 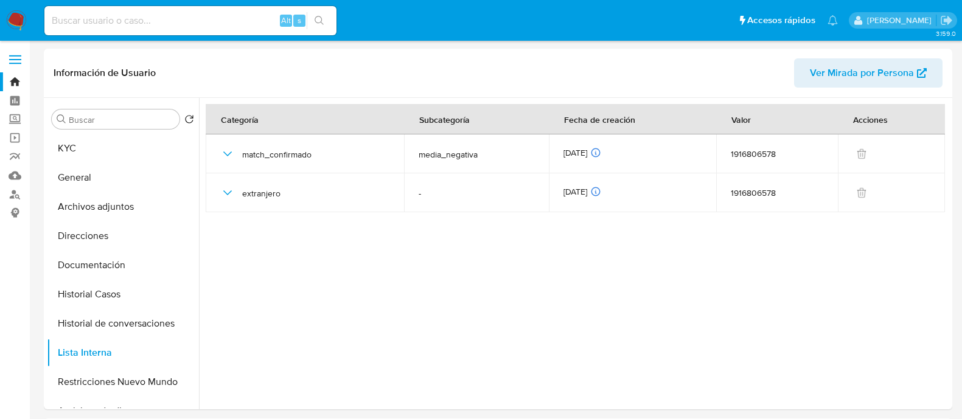 What do you see at coordinates (123, 294) in the screenshot?
I see `button: Historial Casos` at bounding box center [123, 294].